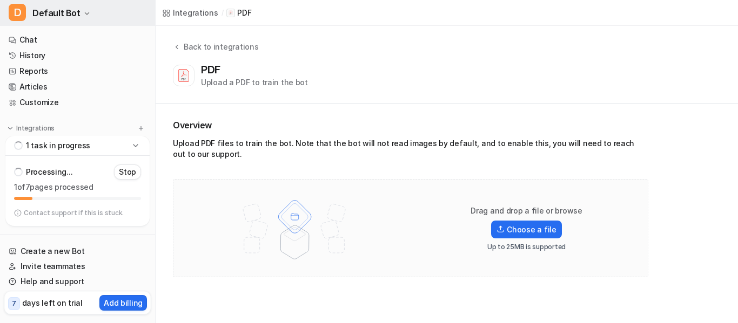 The image size is (738, 323). Describe the element at coordinates (35, 129) in the screenshot. I see `p: Integrations` at that location.